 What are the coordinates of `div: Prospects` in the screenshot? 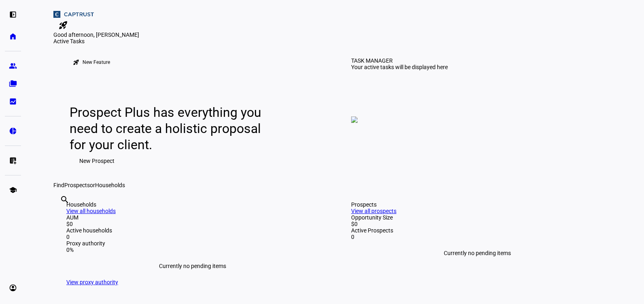 It's located at (477, 205).